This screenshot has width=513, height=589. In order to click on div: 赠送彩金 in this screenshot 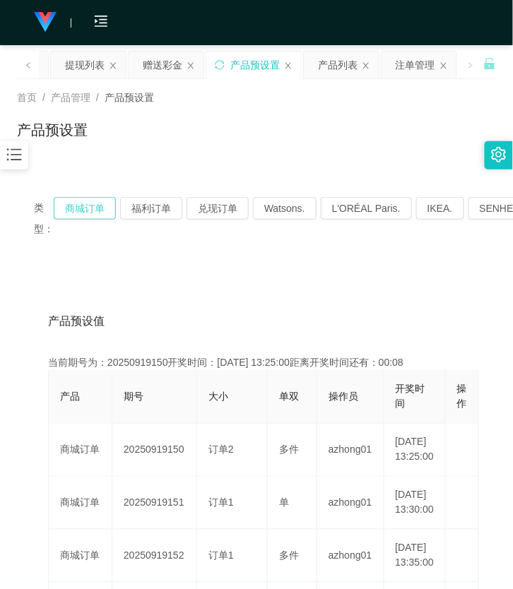, I will do `click(162, 65)`.